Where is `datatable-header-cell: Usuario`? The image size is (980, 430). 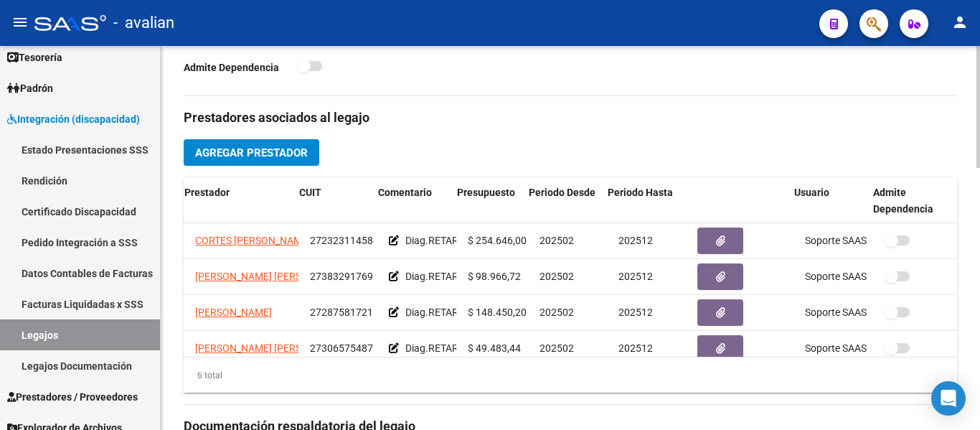 datatable-header-cell: Usuario is located at coordinates (829, 201).